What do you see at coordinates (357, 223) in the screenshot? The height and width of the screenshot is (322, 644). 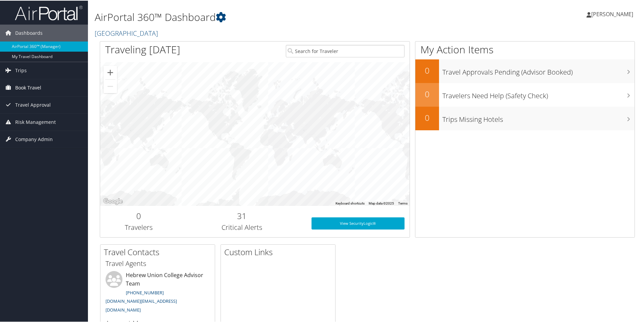 I see `a: View SecurityLogic®` at bounding box center [357, 223].